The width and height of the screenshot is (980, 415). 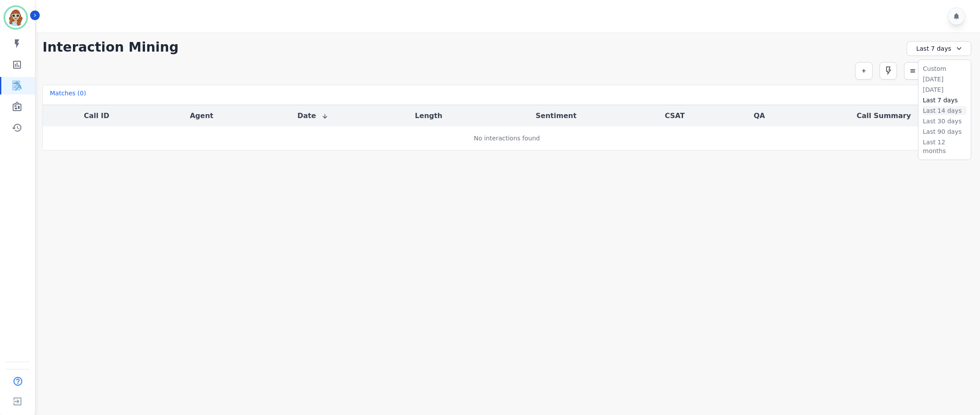 I want to click on div: Matches ( 0 ), so click(x=67, y=94).